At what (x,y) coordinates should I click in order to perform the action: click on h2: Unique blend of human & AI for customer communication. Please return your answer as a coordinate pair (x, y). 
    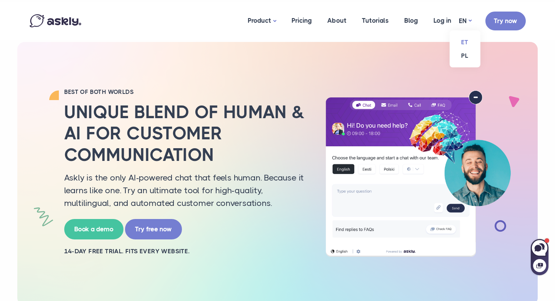
    Looking at the image, I should click on (186, 134).